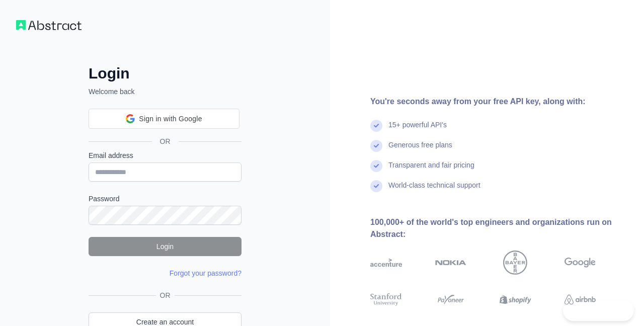 The height and width of the screenshot is (326, 644). What do you see at coordinates (164, 119) in the screenshot?
I see `div: Sign in with Google` at bounding box center [164, 119].